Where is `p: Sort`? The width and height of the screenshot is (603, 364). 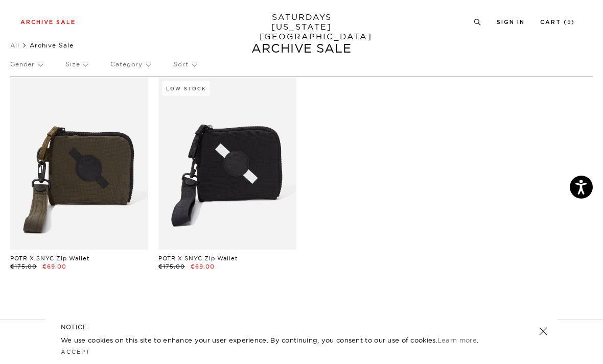 p: Sort is located at coordinates (184, 64).